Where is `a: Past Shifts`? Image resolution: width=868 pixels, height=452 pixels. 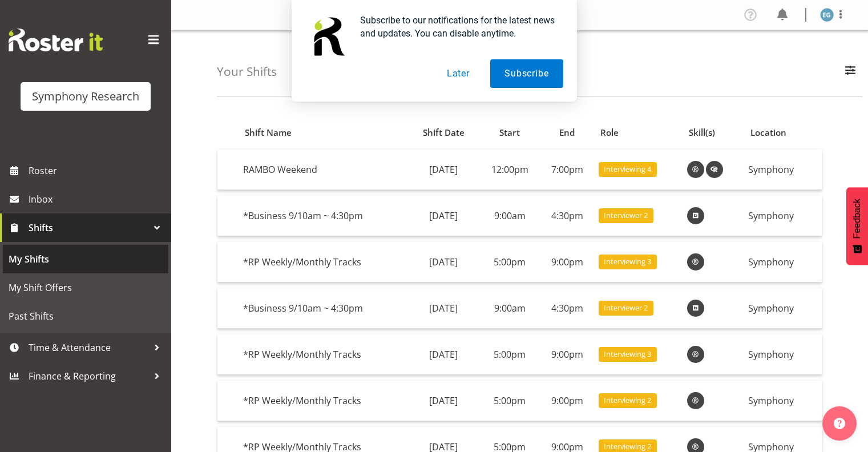
a: Past Shifts is located at coordinates (86, 316).